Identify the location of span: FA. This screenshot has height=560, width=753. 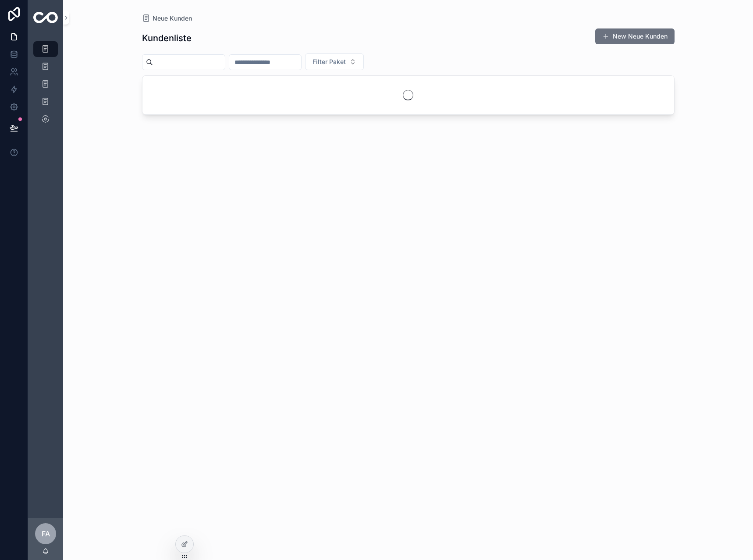
(45, 534).